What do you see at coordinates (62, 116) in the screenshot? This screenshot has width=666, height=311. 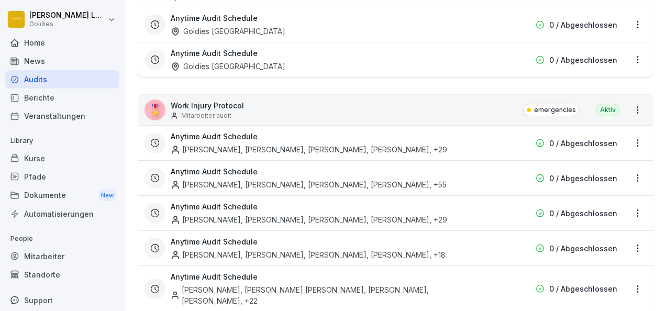 I see `div: Veranstaltungen` at bounding box center [62, 116].